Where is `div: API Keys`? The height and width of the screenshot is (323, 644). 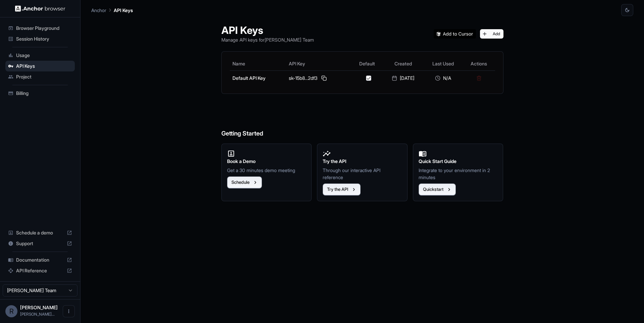 div: API Keys is located at coordinates (40, 66).